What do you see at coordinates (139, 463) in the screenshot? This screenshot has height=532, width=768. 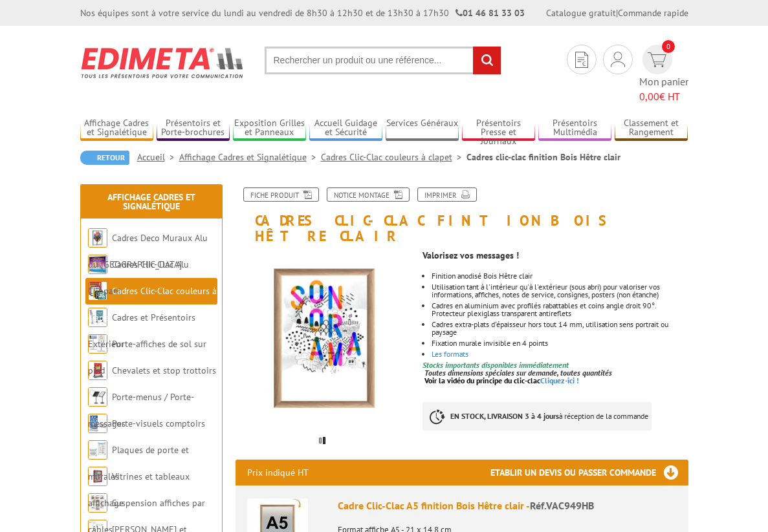 I see `a: Plaques de porte et murales` at bounding box center [139, 463].